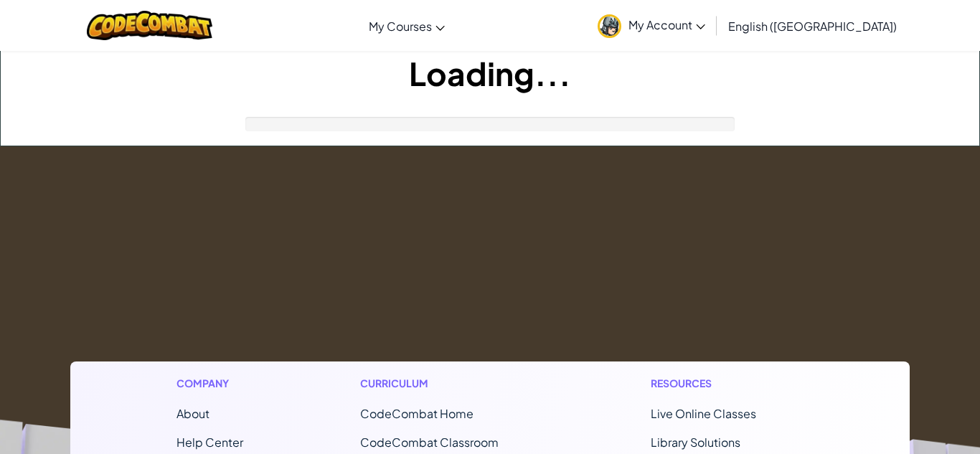 This screenshot has height=454, width=980. What do you see at coordinates (703, 414) in the screenshot?
I see `a: Live Online Classes` at bounding box center [703, 414].